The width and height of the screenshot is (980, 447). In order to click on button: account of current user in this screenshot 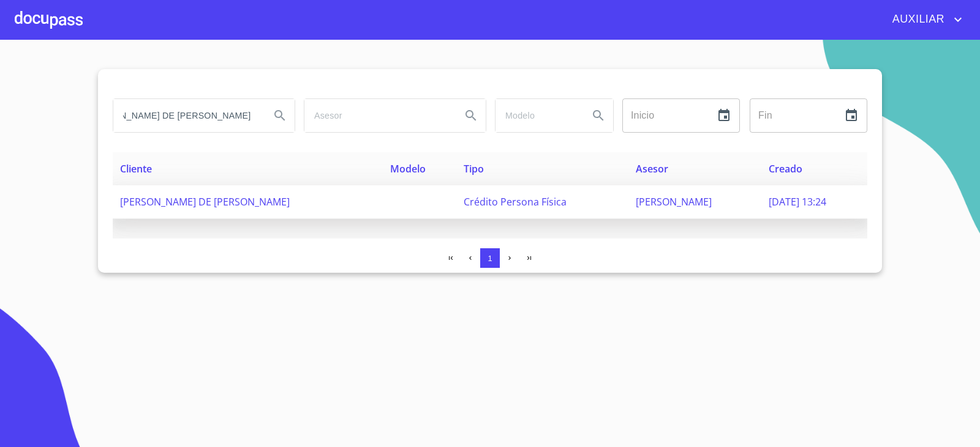, I will do `click(924, 19)`.